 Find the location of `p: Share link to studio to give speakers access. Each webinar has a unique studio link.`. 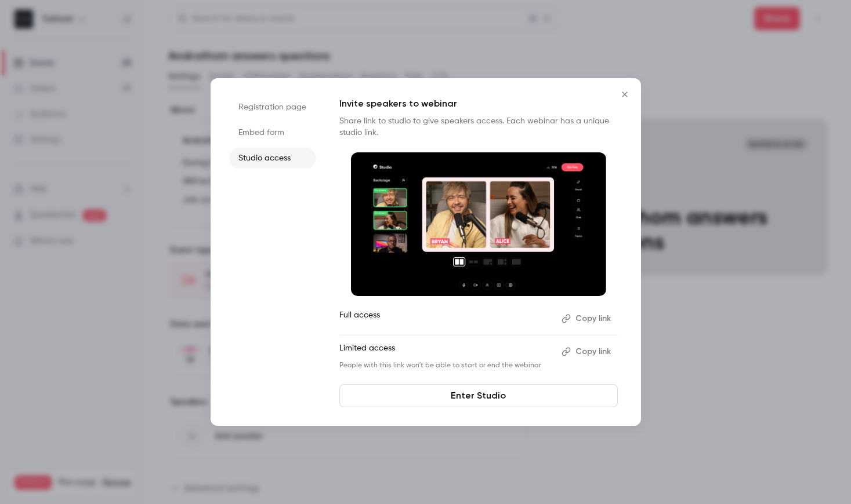

p: Share link to studio to give speakers access. Each webinar has a unique studio link. is located at coordinates (479, 127).